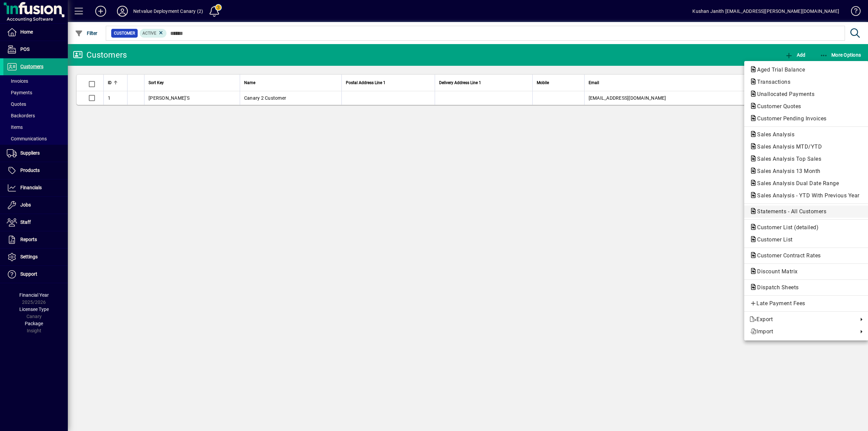 The width and height of the screenshot is (868, 431). I want to click on span: Sales Analysis, so click(774, 134).